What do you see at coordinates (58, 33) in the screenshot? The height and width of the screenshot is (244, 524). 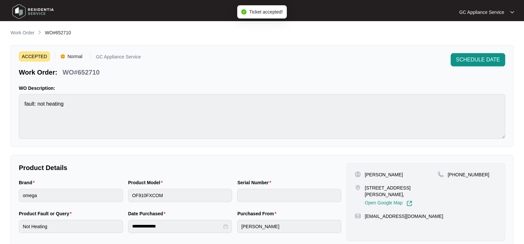 I see `span: WO#652710` at bounding box center [58, 33].